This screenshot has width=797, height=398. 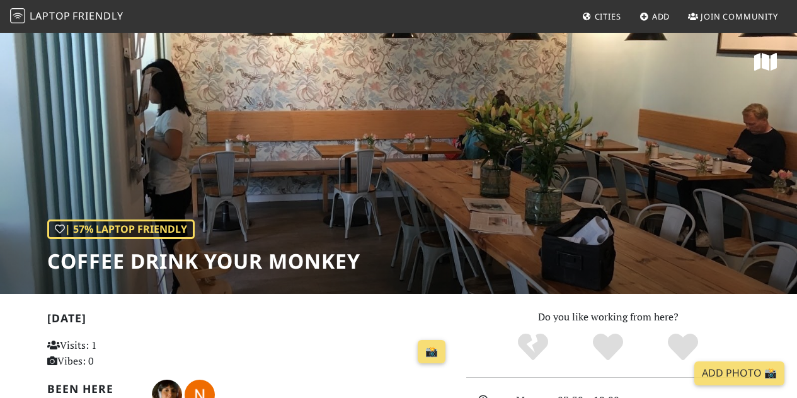 What do you see at coordinates (203, 261) in the screenshot?
I see `h1: Coffee Drink Your Monkey` at bounding box center [203, 261].